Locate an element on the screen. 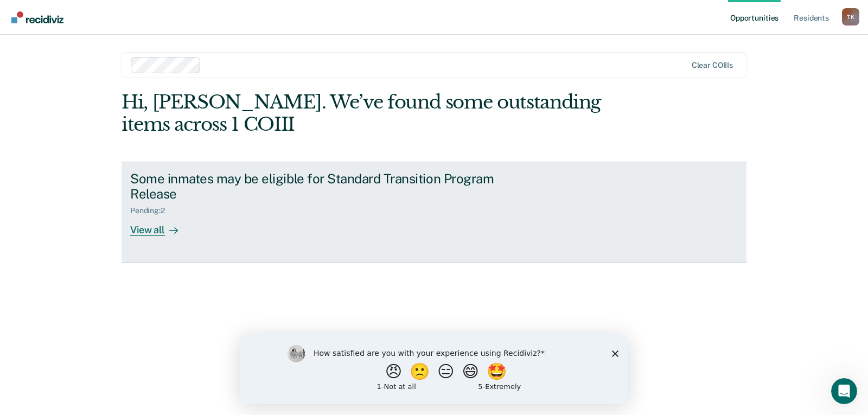 The image size is (868, 415). div: 5 - Extremely is located at coordinates (289, 52).